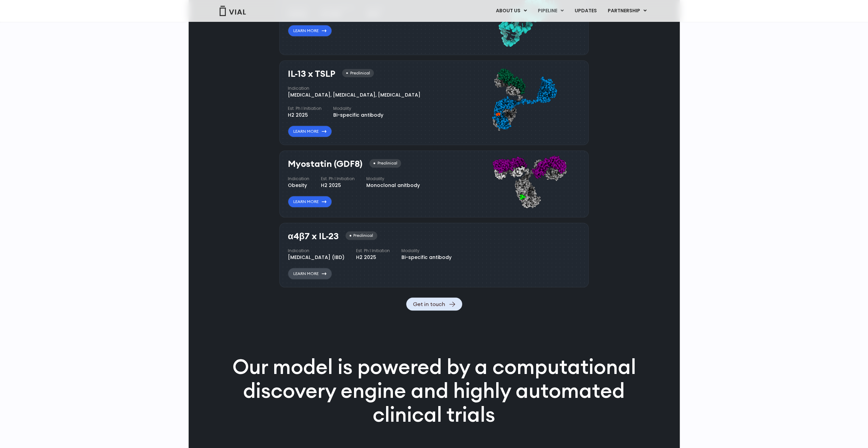 This screenshot has height=448, width=868. Describe the element at coordinates (393, 185) in the screenshot. I see `div: Monoclonal anitbody` at that location.